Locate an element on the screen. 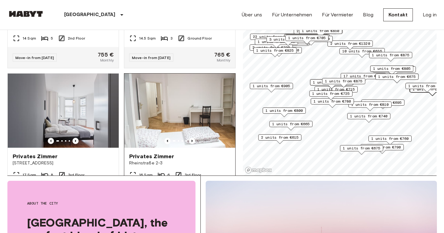  img: Marketing picture of unit DE-01-090-05M is located at coordinates (180, 110).